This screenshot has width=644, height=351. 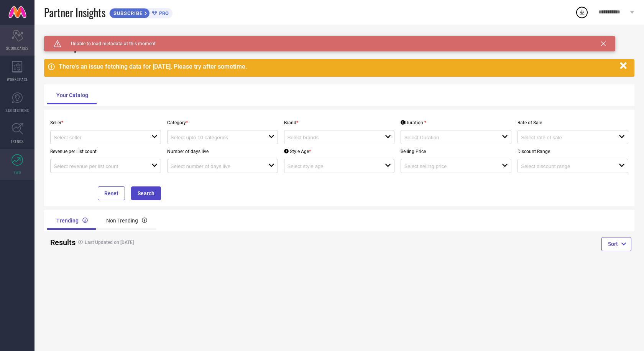 What do you see at coordinates (98, 137) in the screenshot?
I see `input: Select seller` at bounding box center [98, 137].